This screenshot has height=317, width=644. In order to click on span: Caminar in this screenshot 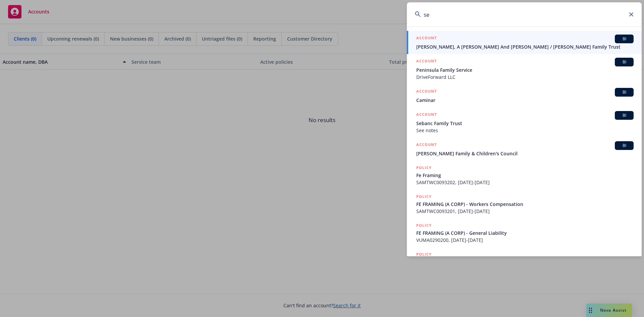, I will do `click(525, 100)`.